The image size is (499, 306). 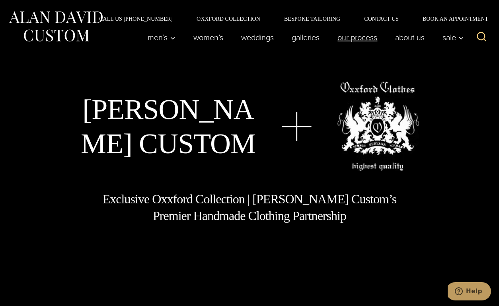 I want to click on a: Book an Appointment, so click(x=451, y=19).